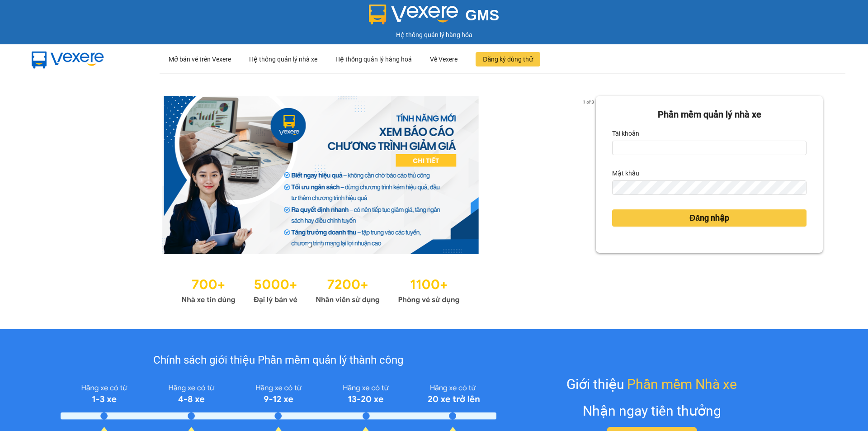  Describe the element at coordinates (199, 59) in the screenshot. I see `div: Mở bán vé trên Vexere` at that location.